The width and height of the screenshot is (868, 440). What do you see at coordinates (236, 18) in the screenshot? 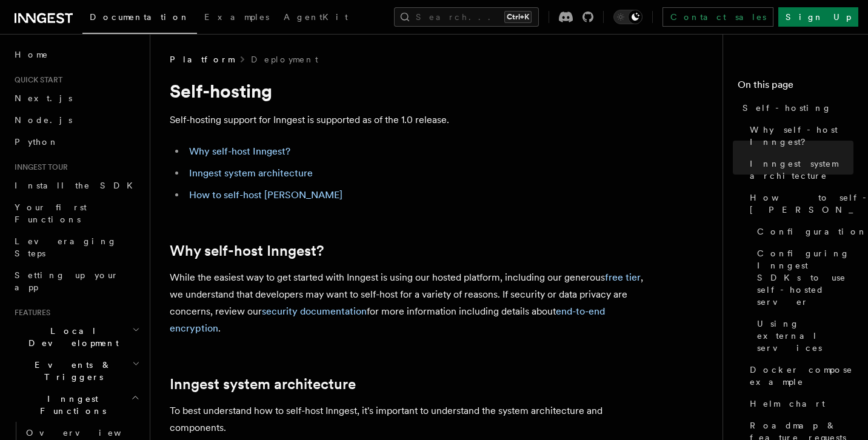
I see `a: Examples` at bounding box center [236, 18].